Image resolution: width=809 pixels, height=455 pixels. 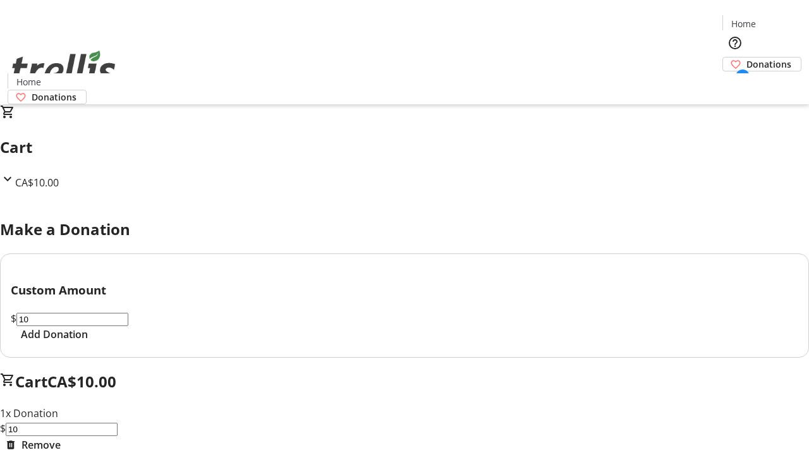 I want to click on span: Add Donation, so click(x=54, y=335).